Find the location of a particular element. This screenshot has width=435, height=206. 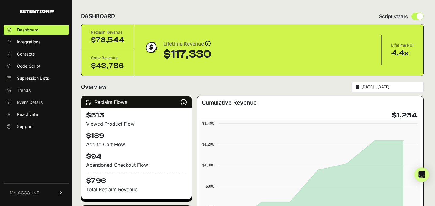

img: Retention.com is located at coordinates (37, 11).